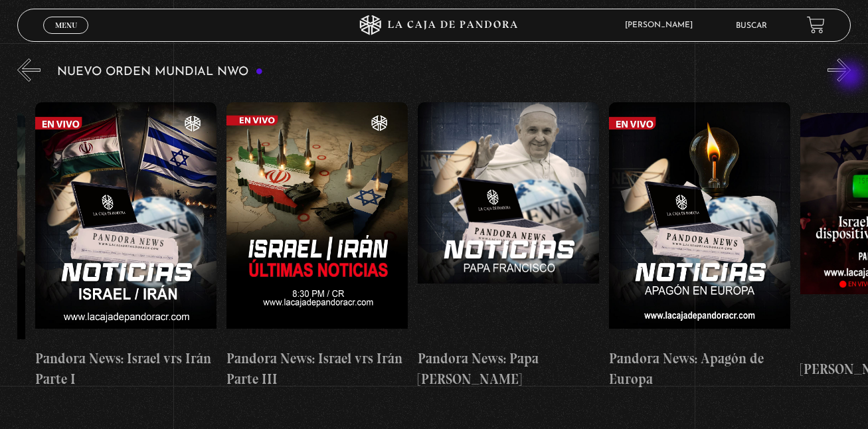 This screenshot has width=868, height=429. I want to click on h4: Pandora News: Apagón de Europa, so click(699, 368).